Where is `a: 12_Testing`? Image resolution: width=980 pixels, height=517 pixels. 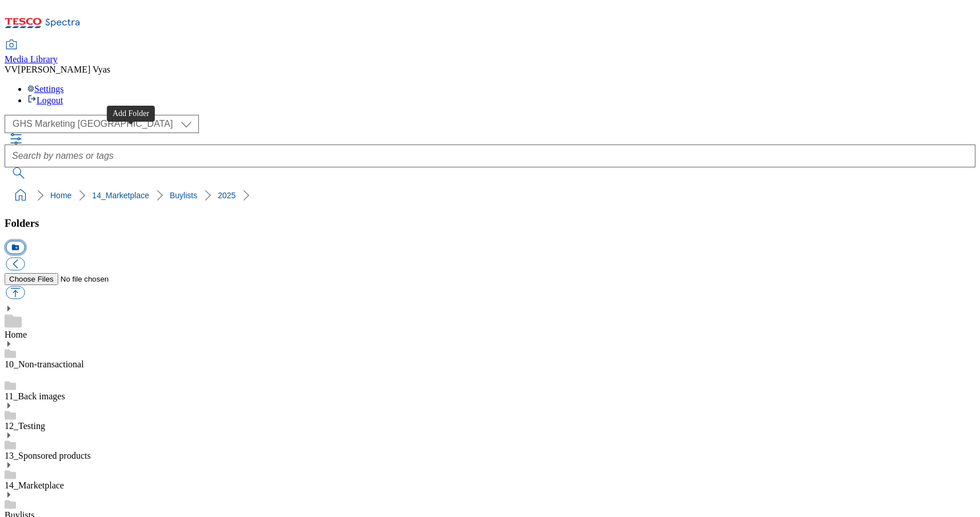 a: 12_Testing is located at coordinates (24, 426).